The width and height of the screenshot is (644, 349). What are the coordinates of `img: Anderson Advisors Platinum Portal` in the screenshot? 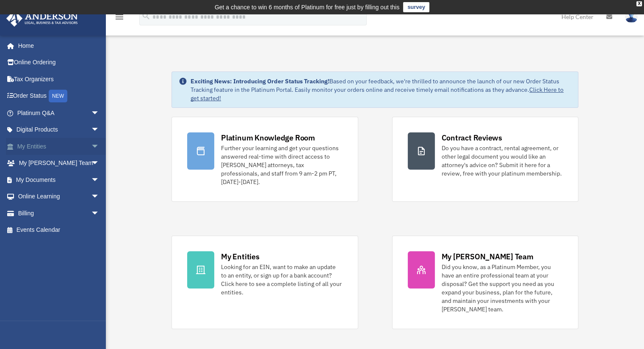 It's located at (42, 18).